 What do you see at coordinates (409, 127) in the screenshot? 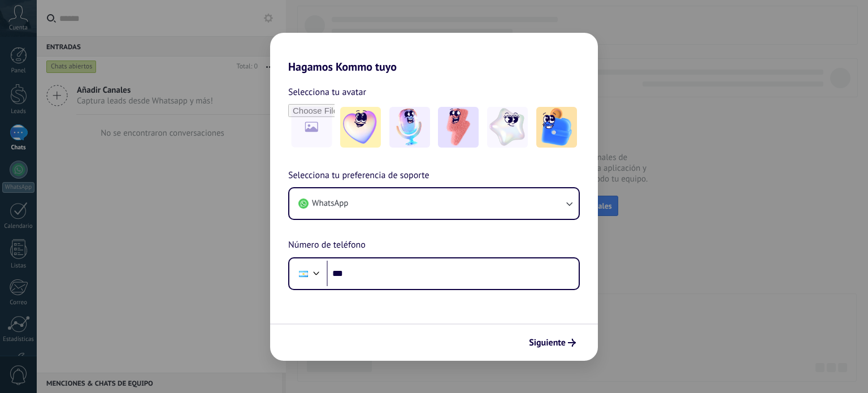
I see `img: -2.jpeg` at bounding box center [409, 127].